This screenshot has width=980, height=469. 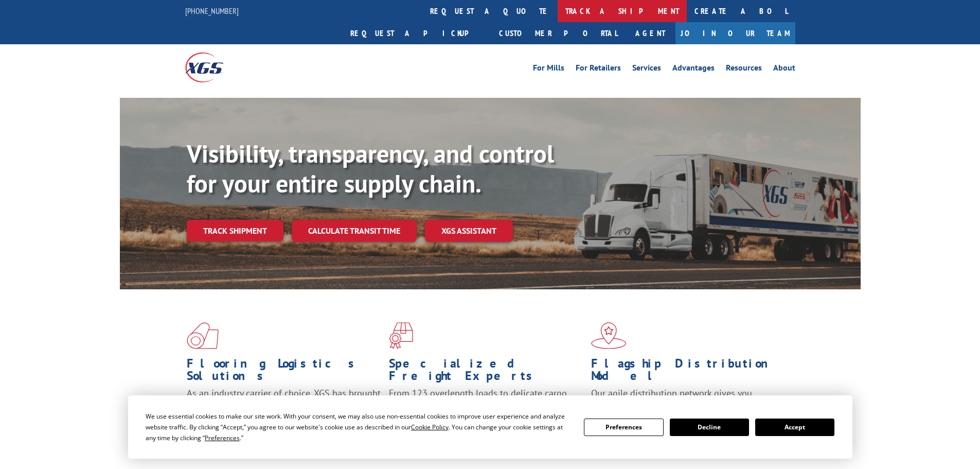 I want to click on h1: Flagship Distribution Model, so click(x=688, y=372).